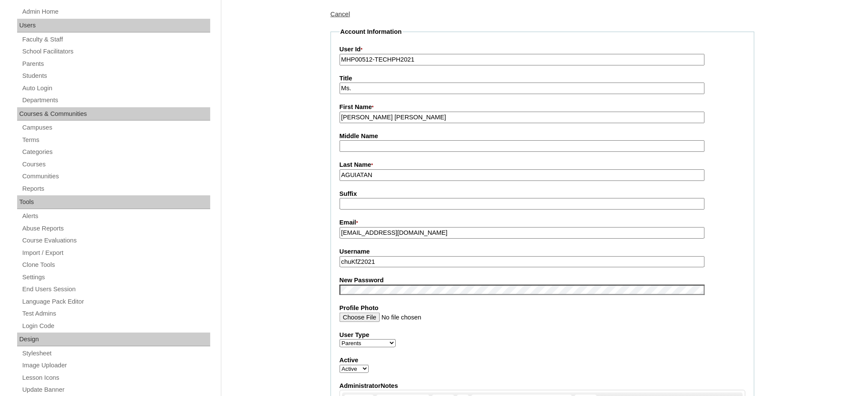 The width and height of the screenshot is (868, 396). Describe the element at coordinates (116, 265) in the screenshot. I see `a: Clone Tools` at that location.